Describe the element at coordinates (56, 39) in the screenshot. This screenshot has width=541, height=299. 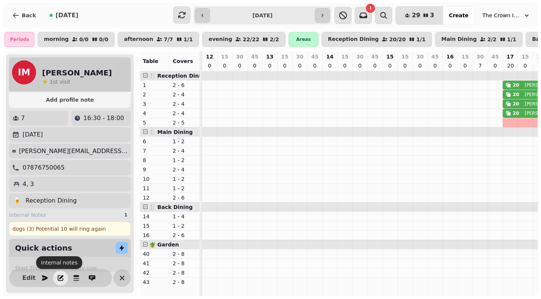
I see `p: morning` at that location.